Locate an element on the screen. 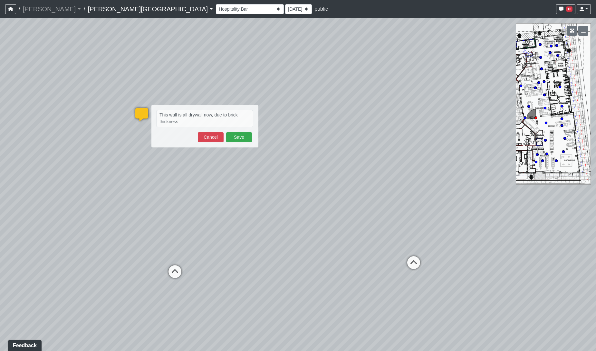 This screenshot has width=596, height=351. span: public is located at coordinates (321, 9).